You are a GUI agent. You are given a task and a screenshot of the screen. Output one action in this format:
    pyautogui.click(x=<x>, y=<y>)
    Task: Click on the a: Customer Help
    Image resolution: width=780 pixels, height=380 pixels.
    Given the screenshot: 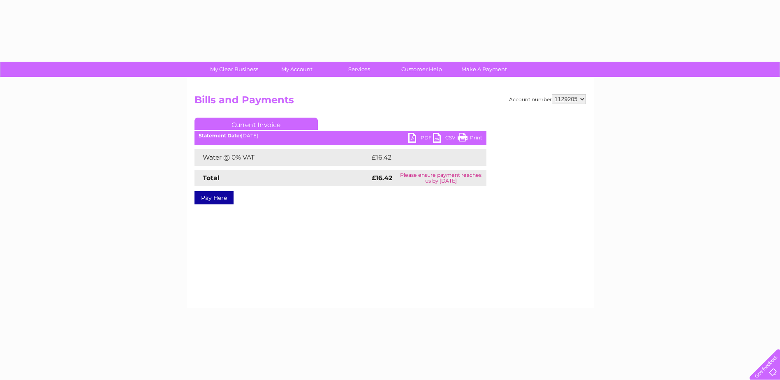 What is the action you would take?
    pyautogui.click(x=421, y=69)
    